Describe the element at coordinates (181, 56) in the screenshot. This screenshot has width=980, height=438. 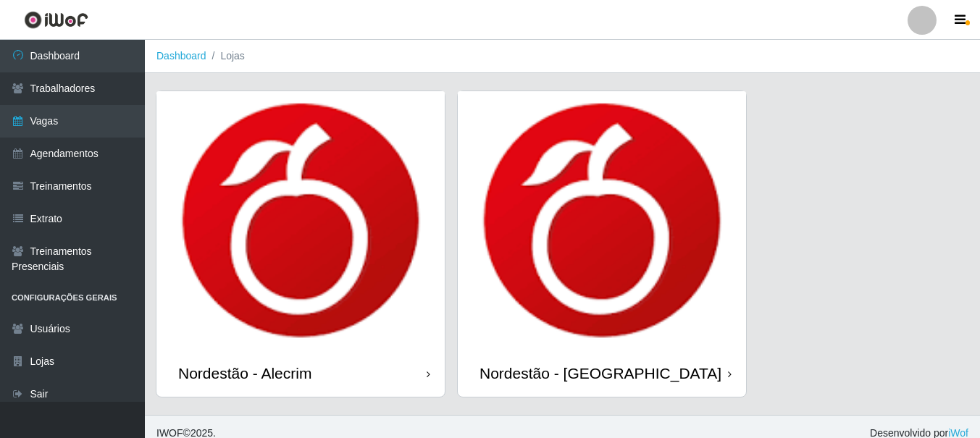
I see `a: Dashboard` at that location.